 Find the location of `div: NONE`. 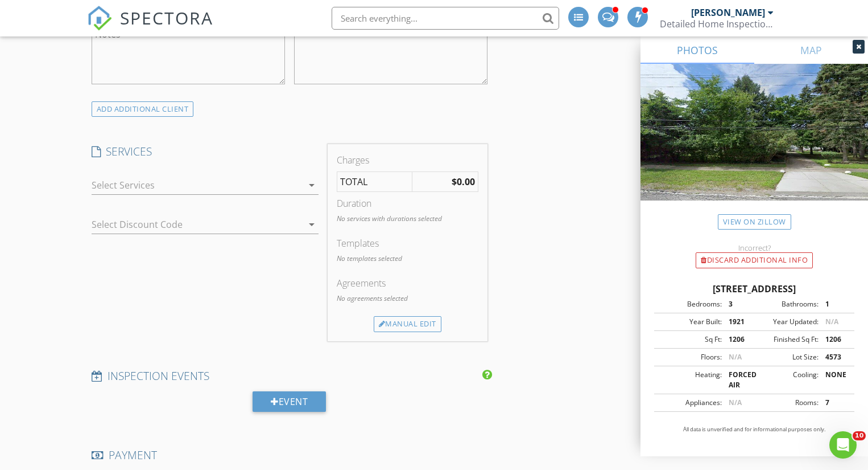

div: NONE is located at coordinates (835, 380).